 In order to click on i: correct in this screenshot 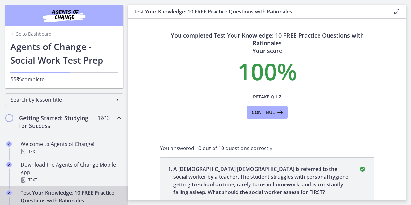, I will do `click(362, 169)`.